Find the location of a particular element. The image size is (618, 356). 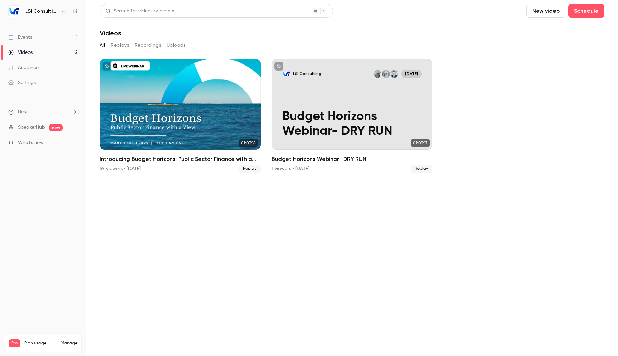

img: Todd Dry is located at coordinates (377, 74).